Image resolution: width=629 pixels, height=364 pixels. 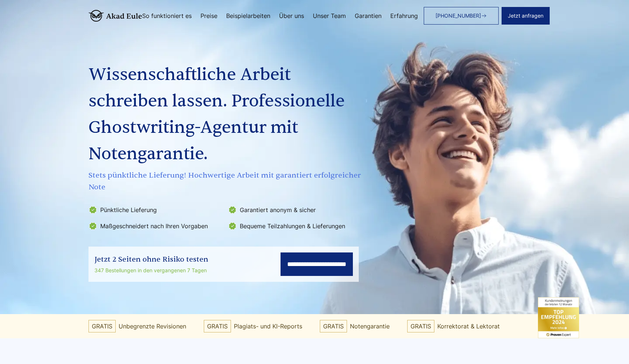 I want to click on h1: Wissenschaftliche Arbeit schreiben lassen. Professionelle Ghostwriting-Agentur mit Notengarantie., so click(x=226, y=115).